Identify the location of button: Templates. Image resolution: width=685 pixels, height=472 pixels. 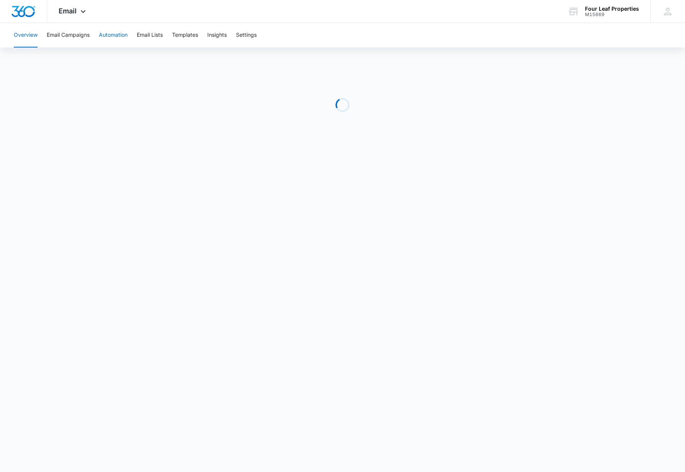
(185, 35).